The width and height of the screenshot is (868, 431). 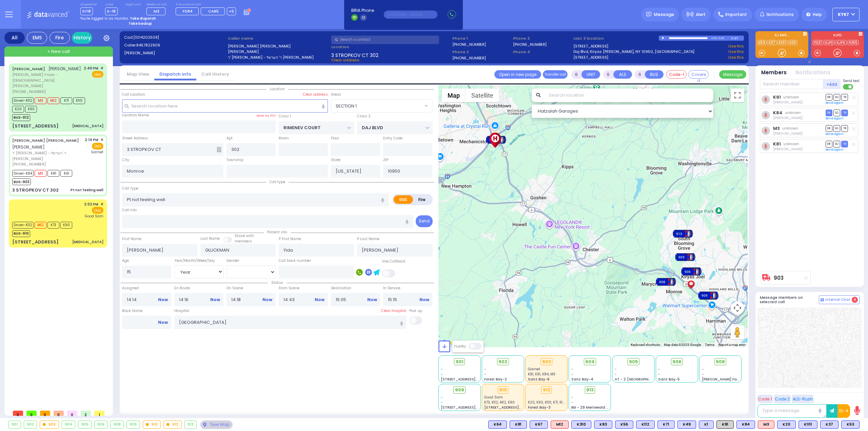 What do you see at coordinates (714, 38) in the screenshot?
I see `div: 0:00` at bounding box center [714, 38].